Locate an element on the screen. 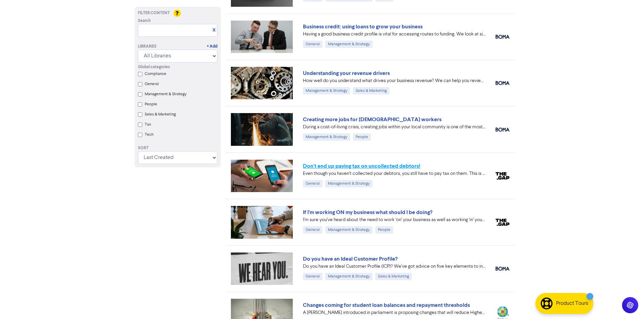 This screenshot has height=319, width=644. span: Search is located at coordinates (144, 21).